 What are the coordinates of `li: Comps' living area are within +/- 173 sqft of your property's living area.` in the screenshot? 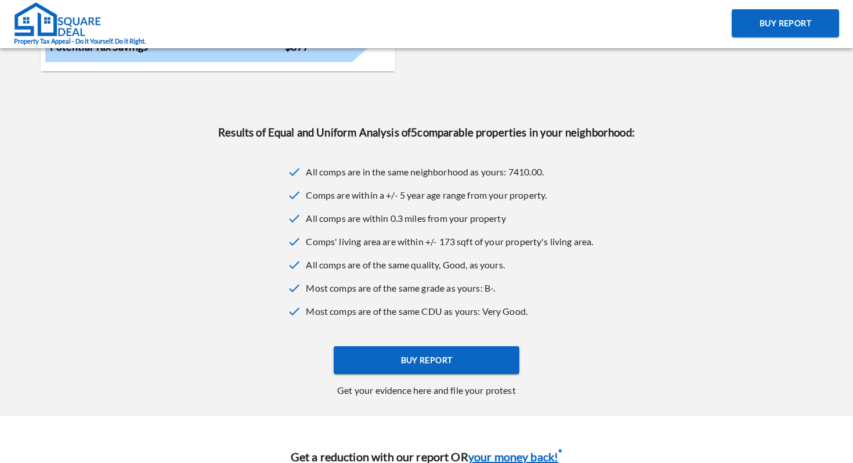 It's located at (438, 241).